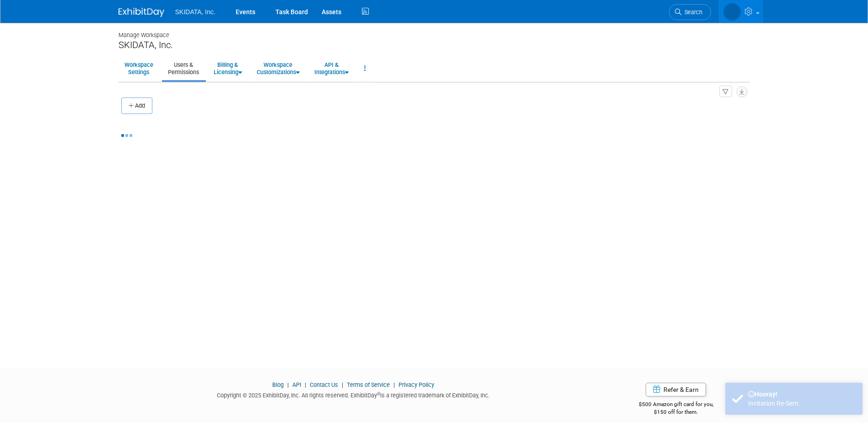 This screenshot has width=868, height=423. I want to click on a: WorkspaceCustomizations, so click(278, 68).